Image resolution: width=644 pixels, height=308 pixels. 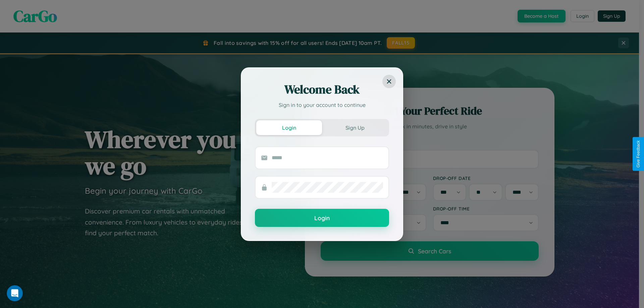 I want to click on p: Sign in to your account to continue, so click(x=322, y=105).